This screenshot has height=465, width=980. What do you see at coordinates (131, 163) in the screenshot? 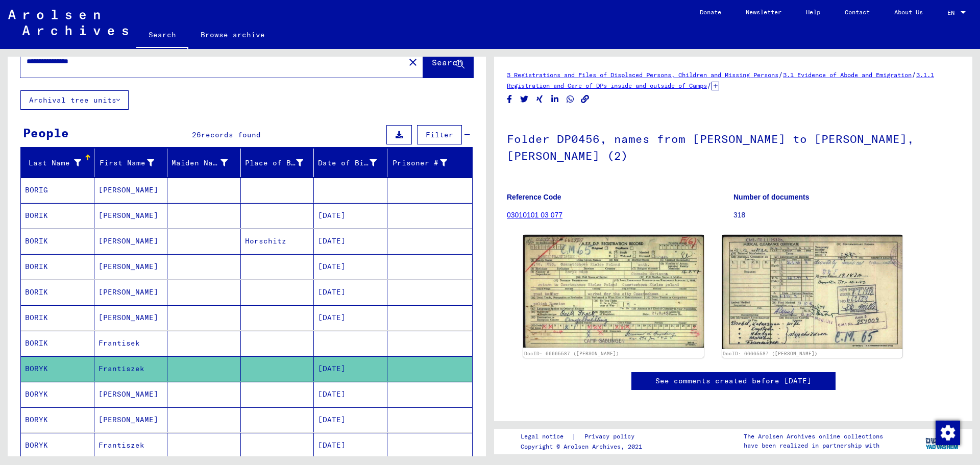
I see `mat-header-cell: First Name` at bounding box center [131, 163].